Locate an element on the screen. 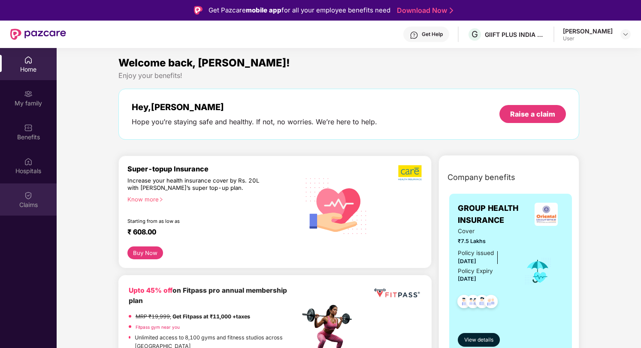 The image size is (641, 348). div: User is located at coordinates (588, 39).